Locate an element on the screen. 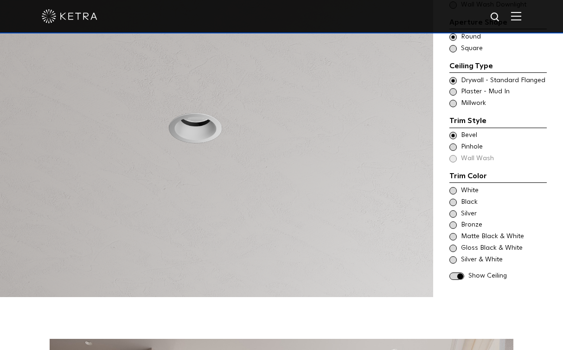  span: Pinhole is located at coordinates (503, 147).